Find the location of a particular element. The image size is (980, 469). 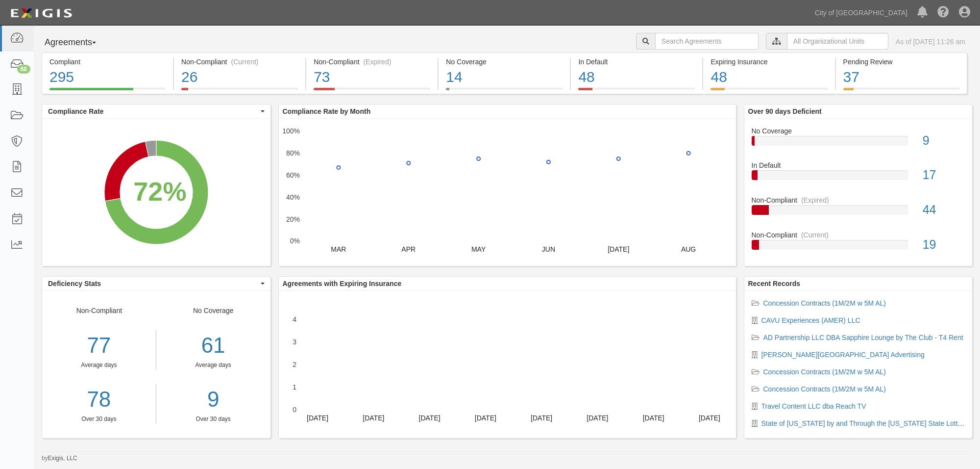

div: Non-Compliant (Current) is located at coordinates (240, 62).